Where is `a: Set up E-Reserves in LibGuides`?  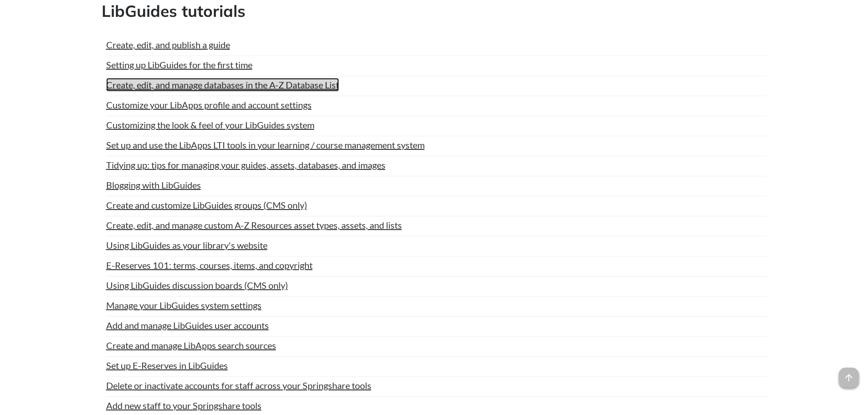
a: Set up E-Reserves in LibGuides is located at coordinates (166, 365).